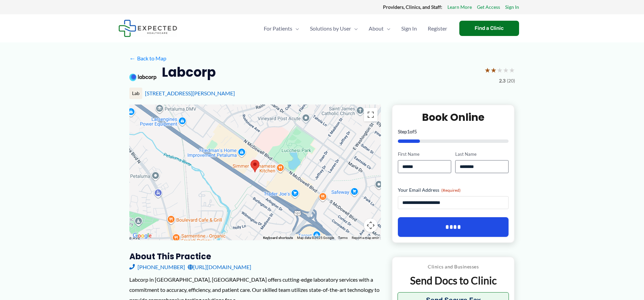 The image size is (644, 300). I want to click on strong: Providers, Clinics, and Staff:, so click(413, 7).